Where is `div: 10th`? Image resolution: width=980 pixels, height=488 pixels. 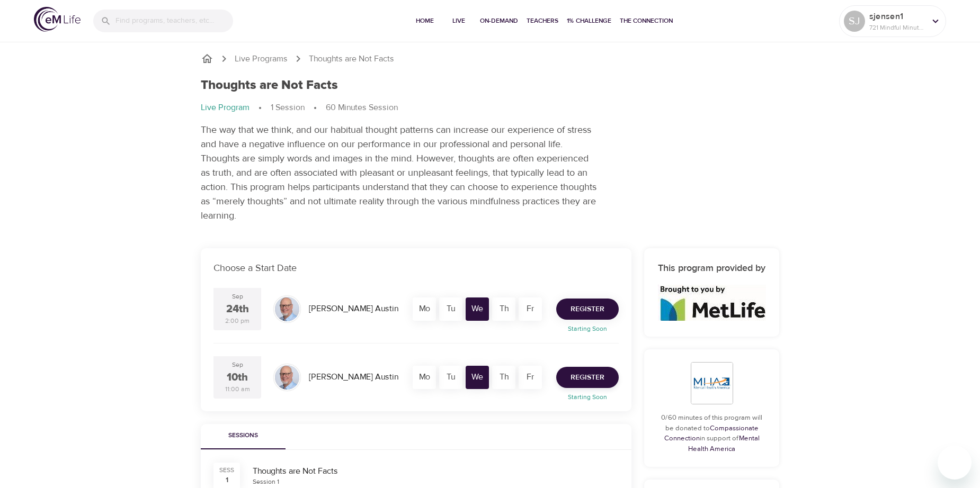 div: 10th is located at coordinates (237, 377).